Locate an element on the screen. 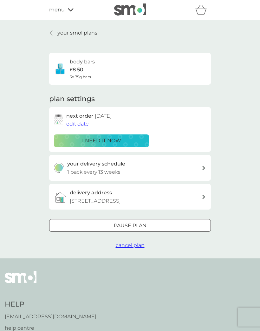 The width and height of the screenshot is (260, 331). span: menu is located at coordinates (57, 10).